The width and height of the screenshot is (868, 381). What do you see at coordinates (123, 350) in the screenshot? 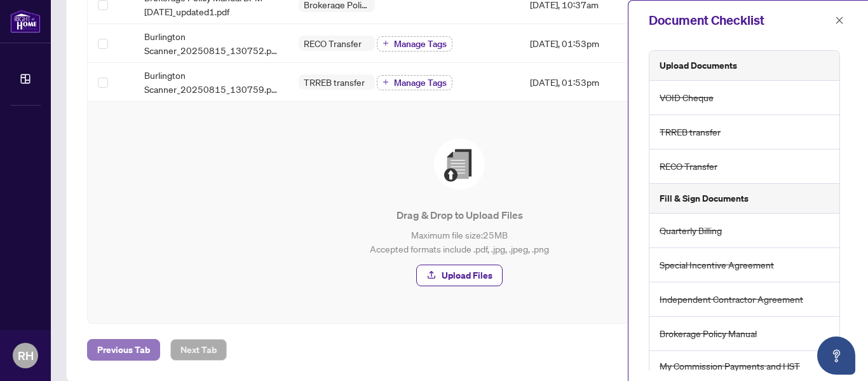
I see `button: Previous Tab` at bounding box center [123, 350].